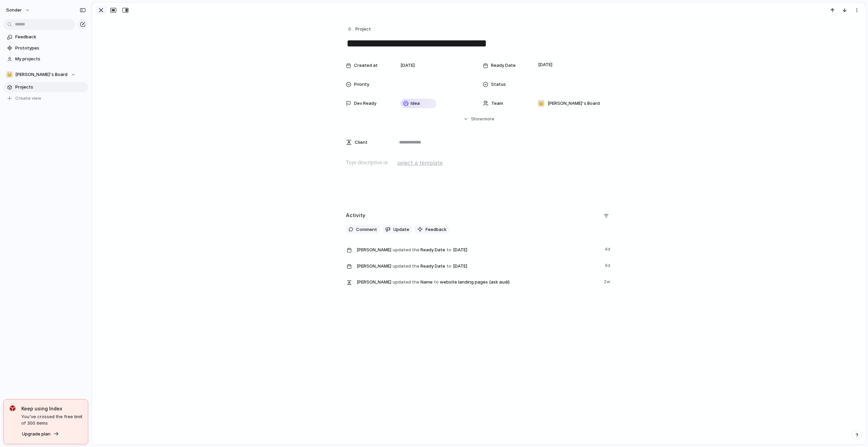 The image size is (868, 447). What do you see at coordinates (415, 103) in the screenshot?
I see `span: Idea` at bounding box center [415, 103].